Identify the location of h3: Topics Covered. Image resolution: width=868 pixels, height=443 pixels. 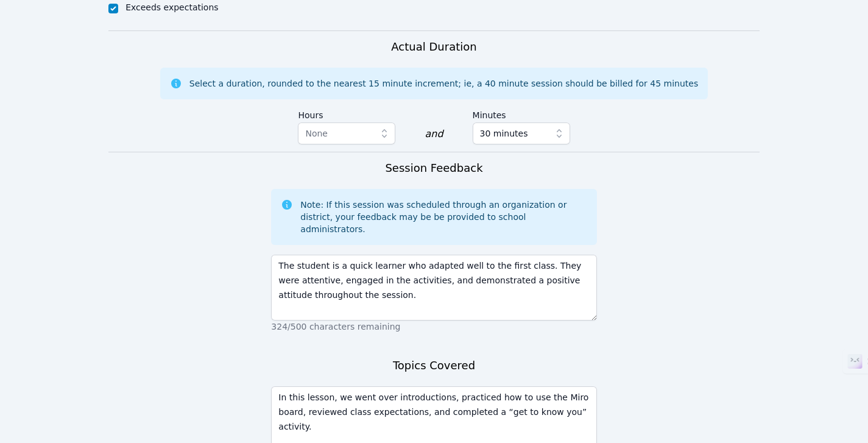
(434, 365).